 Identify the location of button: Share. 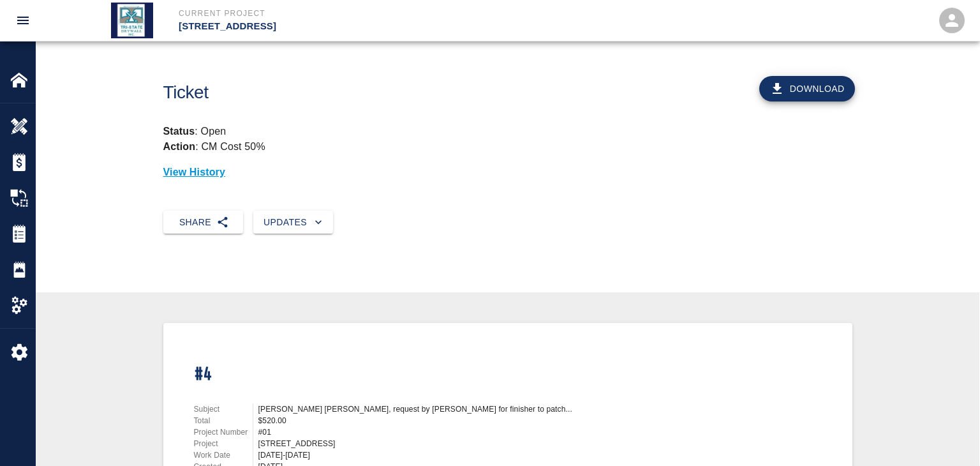
(203, 222).